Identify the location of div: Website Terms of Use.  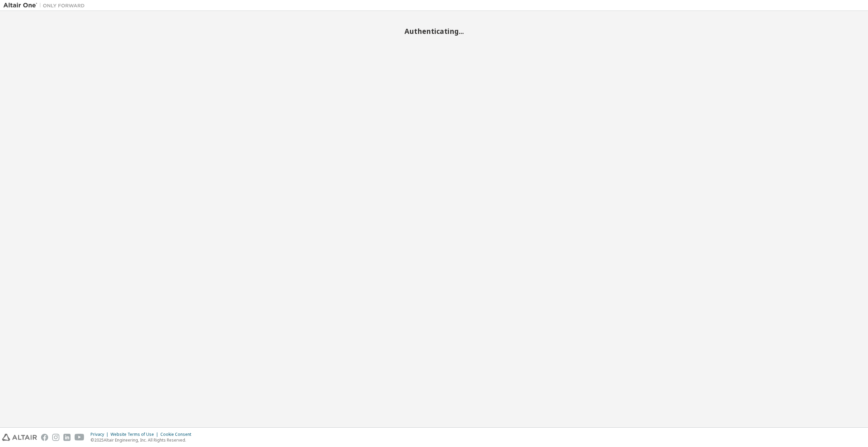
(135, 435).